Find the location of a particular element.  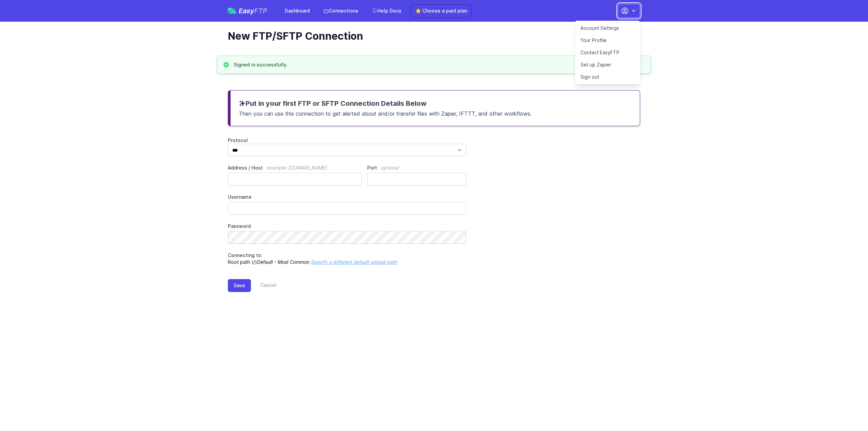

a: EasyFTP is located at coordinates (248, 11).